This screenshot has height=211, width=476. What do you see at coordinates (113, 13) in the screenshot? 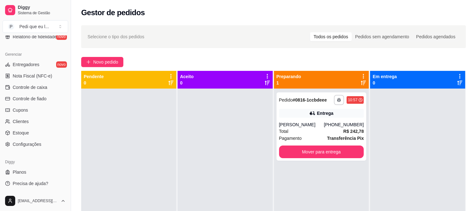
I see `h2: Gestor de pedidos` at bounding box center [113, 13].